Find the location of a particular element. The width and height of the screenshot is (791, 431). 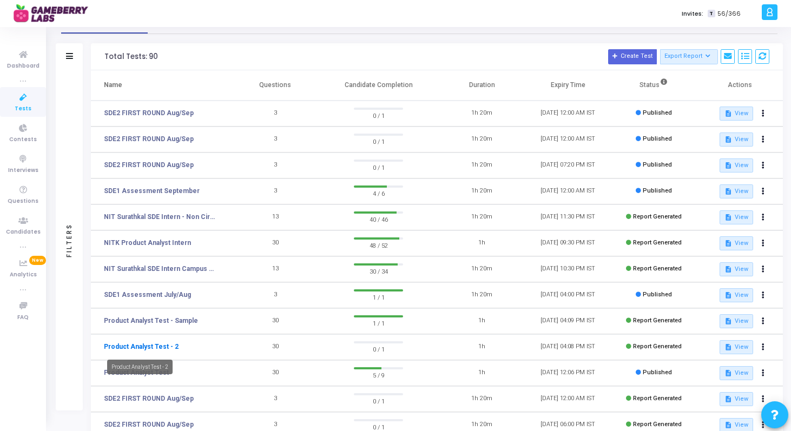

button: Export Report is located at coordinates (688, 57).